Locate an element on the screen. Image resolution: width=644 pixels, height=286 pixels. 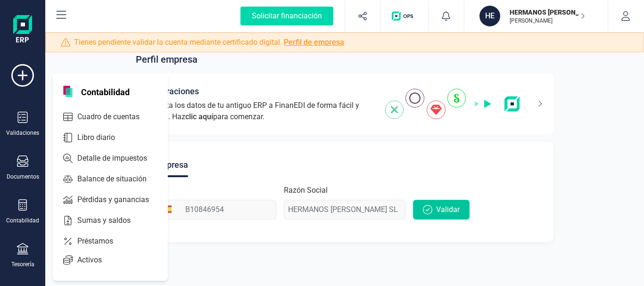
label: Razón Social is located at coordinates (305, 190).